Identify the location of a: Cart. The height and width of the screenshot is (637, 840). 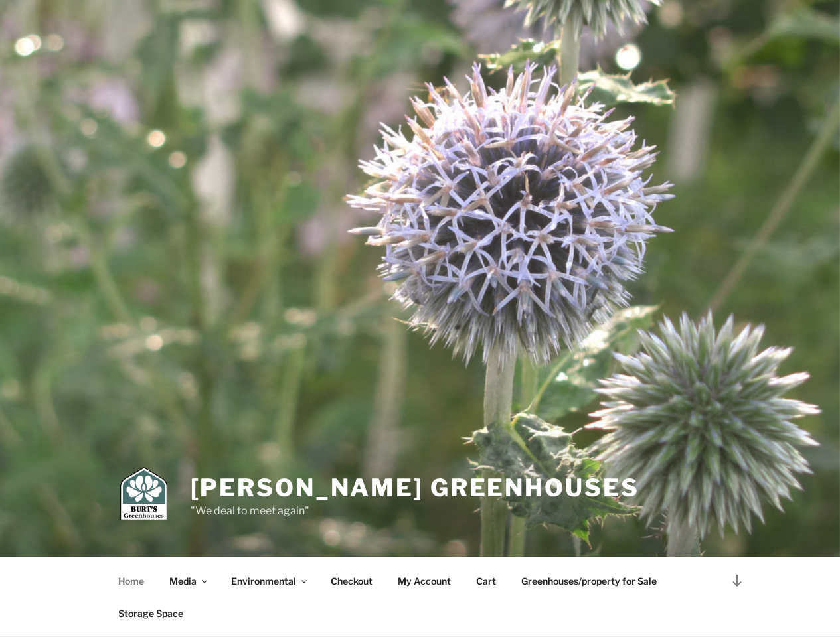
(486, 581).